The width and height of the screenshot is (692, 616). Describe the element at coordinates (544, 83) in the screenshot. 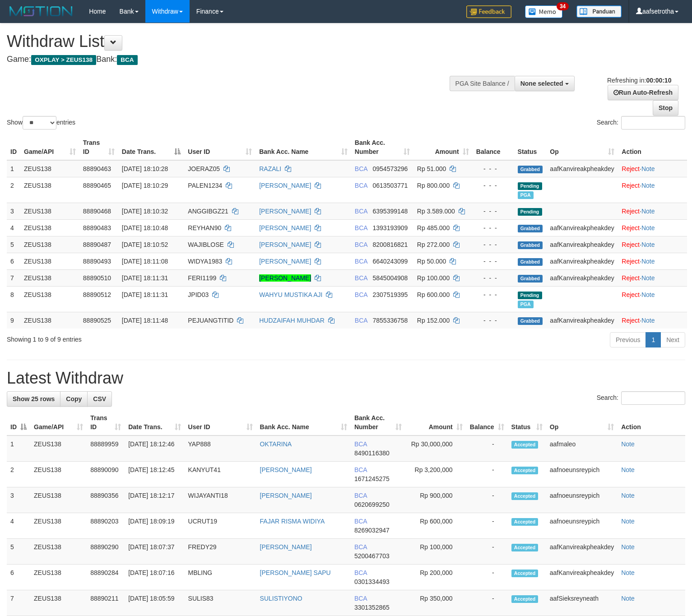

I see `button: None selected` at that location.